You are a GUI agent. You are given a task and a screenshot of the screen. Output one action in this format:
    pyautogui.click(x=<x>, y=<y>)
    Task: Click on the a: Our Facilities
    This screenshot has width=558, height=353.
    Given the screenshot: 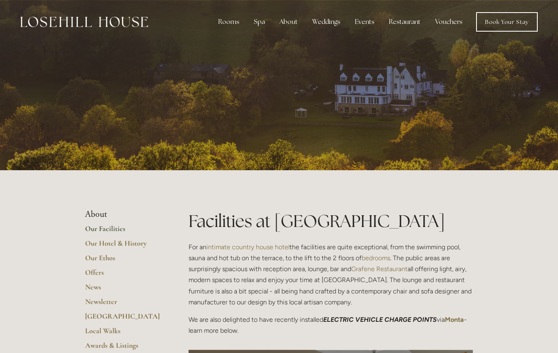 What is the action you would take?
    pyautogui.click(x=124, y=232)
    